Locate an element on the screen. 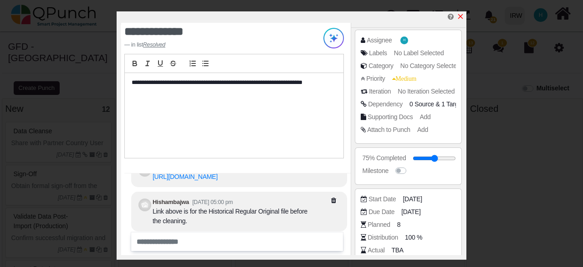 This screenshot has width=583, height=267. span: No Iteration Selected is located at coordinates (426, 91).